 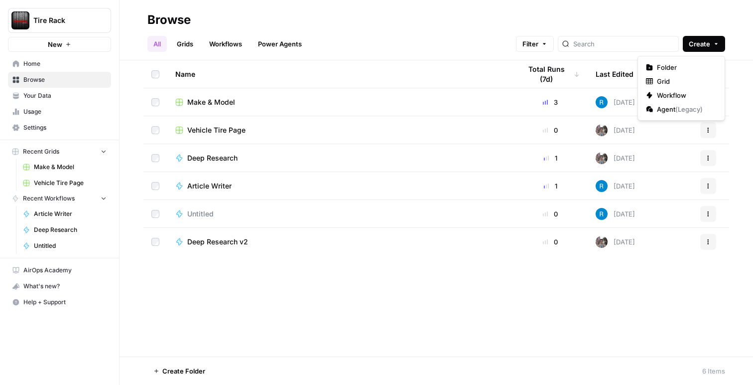 What do you see at coordinates (169, 20) in the screenshot?
I see `div: Browse` at bounding box center [169, 20].